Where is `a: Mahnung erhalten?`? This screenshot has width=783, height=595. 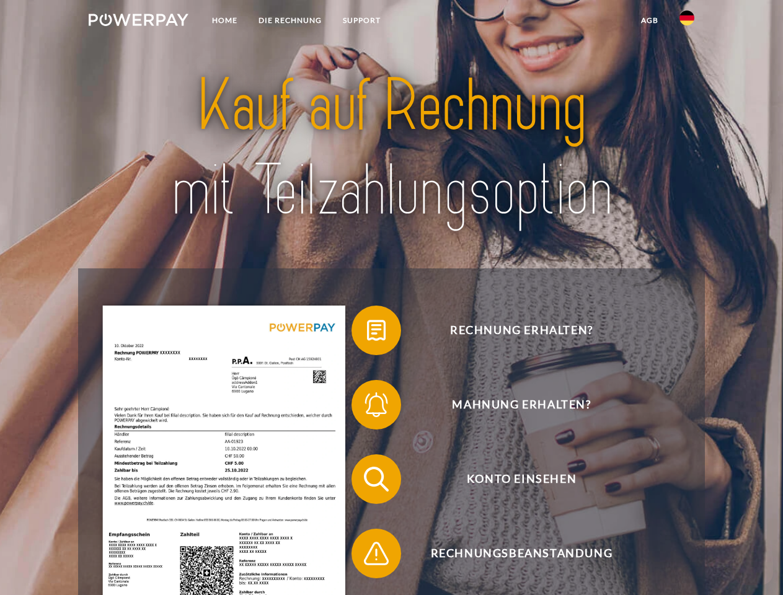 a: Mahnung erhalten? is located at coordinates (513, 405).